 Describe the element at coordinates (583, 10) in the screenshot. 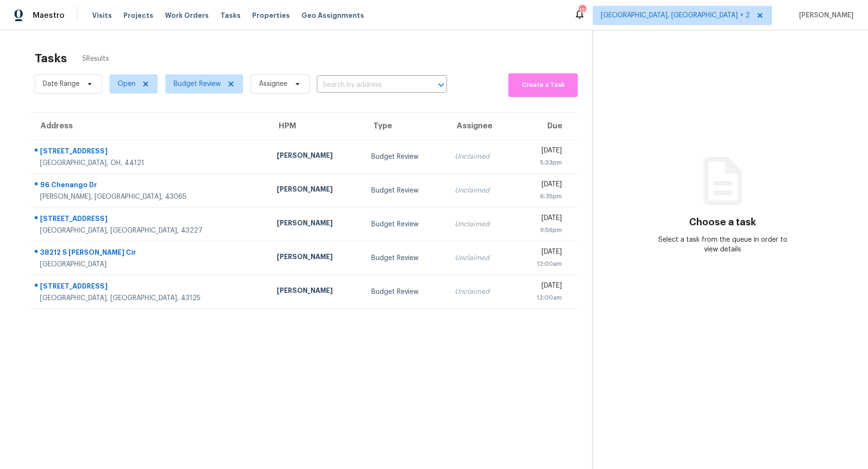

I see `div: 12` at that location.